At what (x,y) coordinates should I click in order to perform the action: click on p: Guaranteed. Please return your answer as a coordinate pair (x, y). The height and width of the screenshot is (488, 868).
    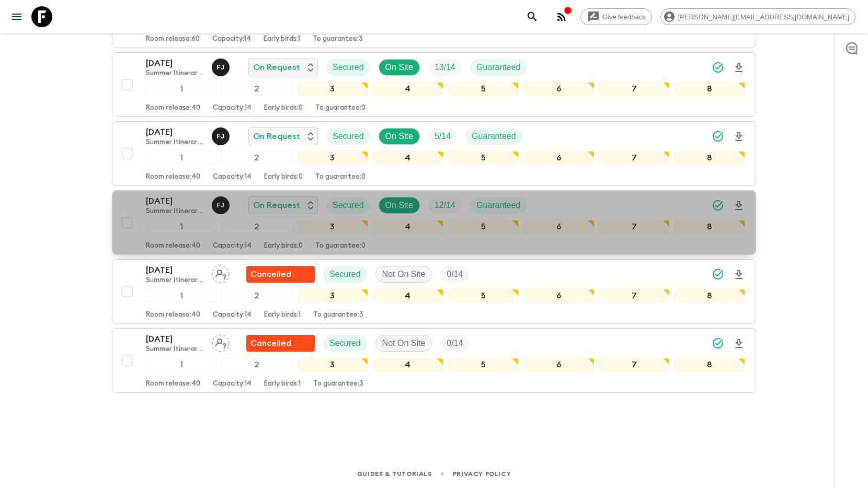
    Looking at the image, I should click on (498, 206).